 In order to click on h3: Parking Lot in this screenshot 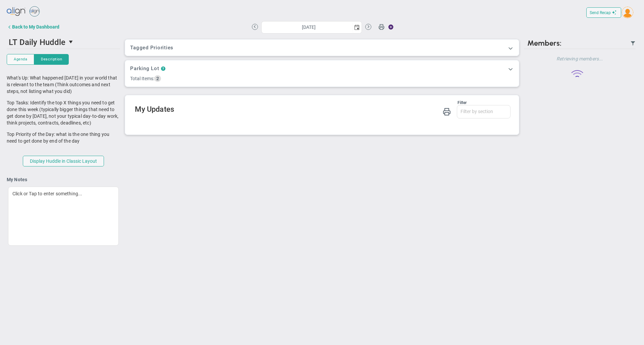, I will do `click(144, 69)`.